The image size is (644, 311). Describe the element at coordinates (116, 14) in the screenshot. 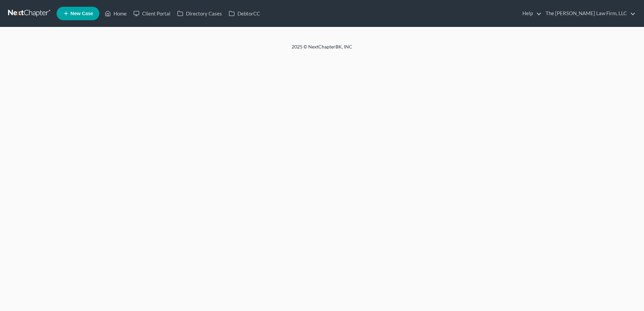

I see `a: Home` at that location.